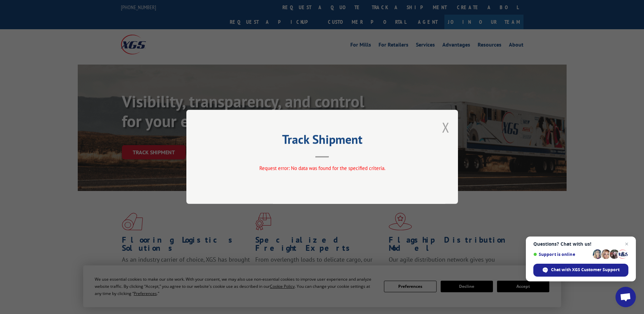 The width and height of the screenshot is (644, 314). Describe the element at coordinates (562, 254) in the screenshot. I see `span: Support is online` at that location.